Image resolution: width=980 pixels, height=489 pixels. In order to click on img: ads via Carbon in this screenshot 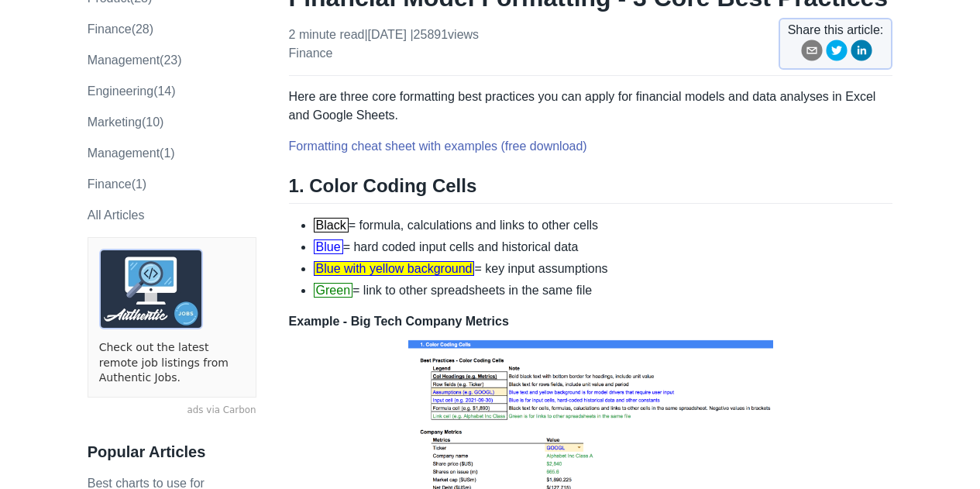, I will do `click(151, 289)`.